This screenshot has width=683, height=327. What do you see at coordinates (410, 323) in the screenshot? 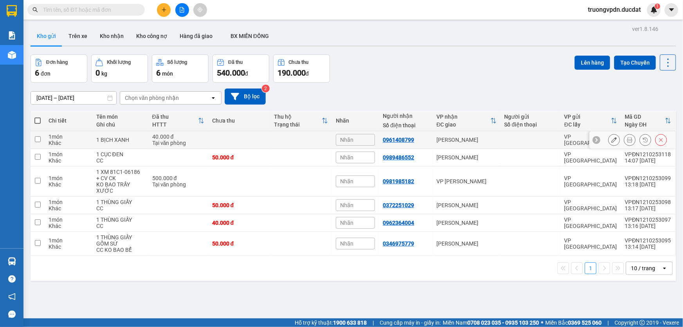
I see `span: Cung cấp máy in - giấy in:` at bounding box center [410, 323].